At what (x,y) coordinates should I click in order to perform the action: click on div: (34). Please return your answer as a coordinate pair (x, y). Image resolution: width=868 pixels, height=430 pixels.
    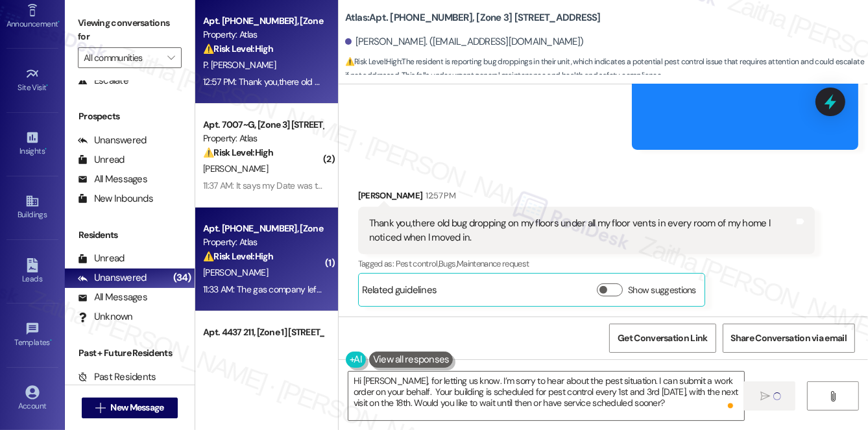
    Looking at the image, I should click on (182, 277).